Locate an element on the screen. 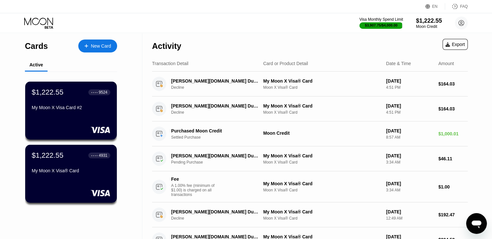 Image resolution: width=492 pixels, height=239 pixels. div: Visa Monthly Spend Limit$3,907.75/$4,000.00 is located at coordinates (381, 23).